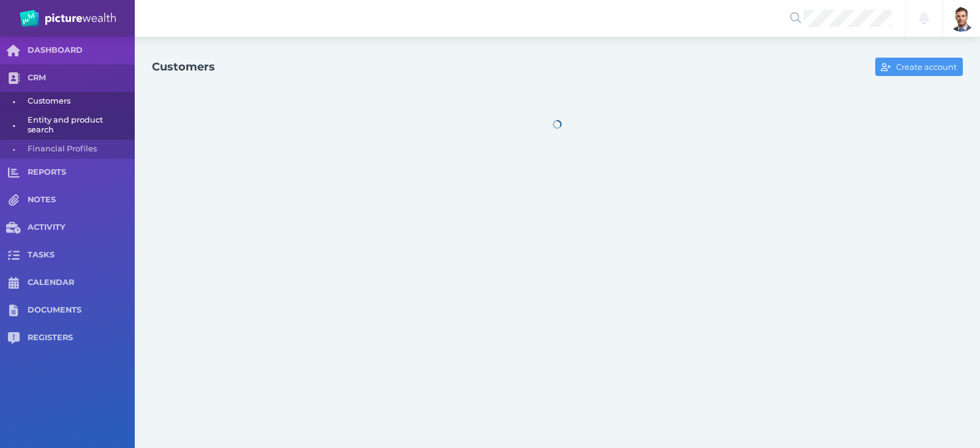 This screenshot has height=448, width=980. What do you see at coordinates (79, 101) in the screenshot?
I see `span: Customers` at bounding box center [79, 101].